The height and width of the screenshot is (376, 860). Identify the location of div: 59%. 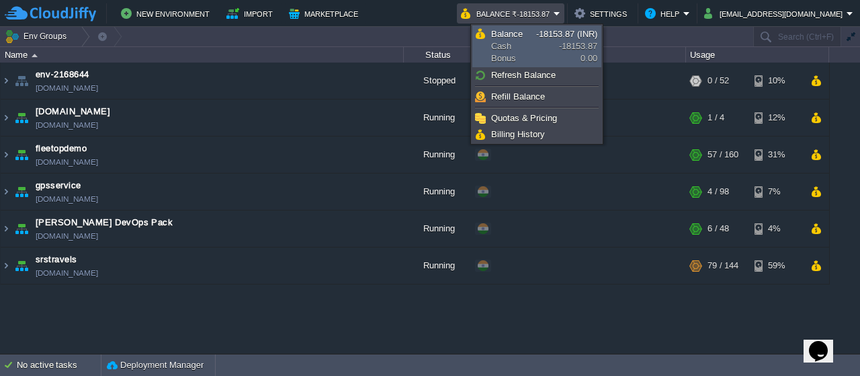
(776, 265).